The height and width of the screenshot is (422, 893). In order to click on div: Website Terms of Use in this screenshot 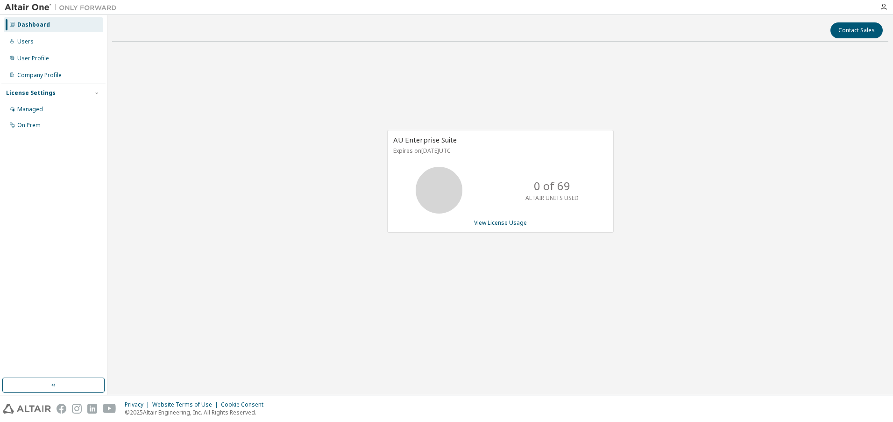, I will do `click(186, 404)`.